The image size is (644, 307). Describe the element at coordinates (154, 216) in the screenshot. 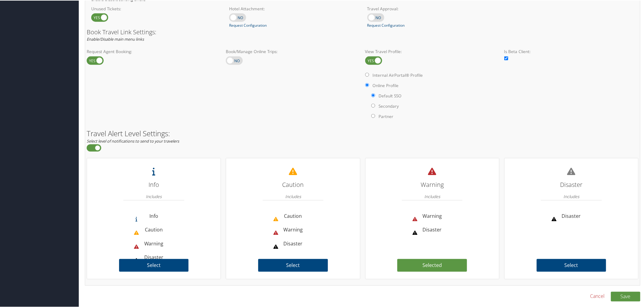

I see `li: Info` at that location.